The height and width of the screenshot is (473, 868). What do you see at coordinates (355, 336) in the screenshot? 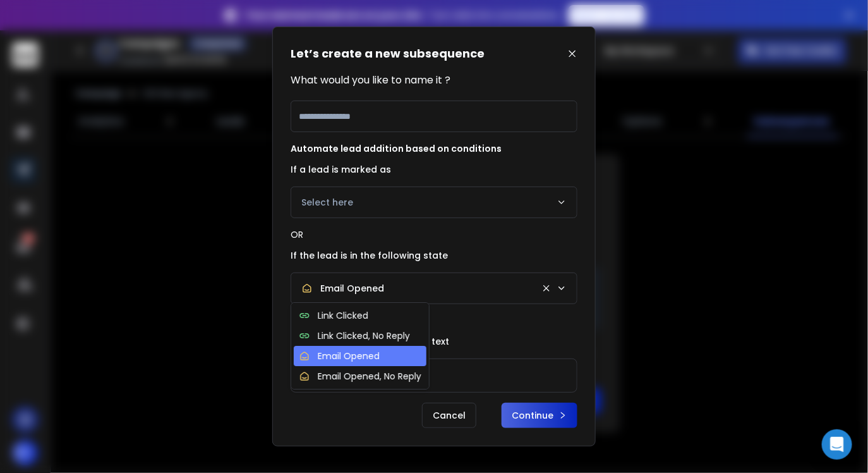
I see `div: Link Clicked, No Reply` at bounding box center [355, 336].